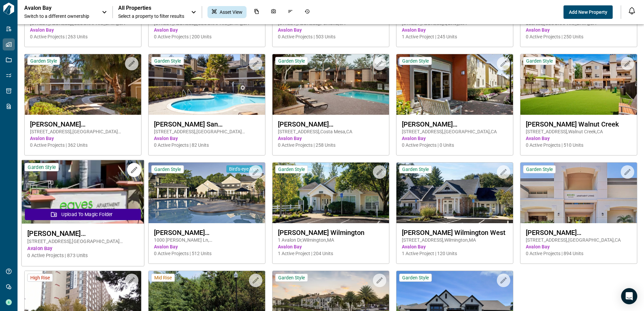 This screenshot has width=644, height=311. Describe the element at coordinates (151, 8) in the screenshot. I see `span: All Properties` at that location.